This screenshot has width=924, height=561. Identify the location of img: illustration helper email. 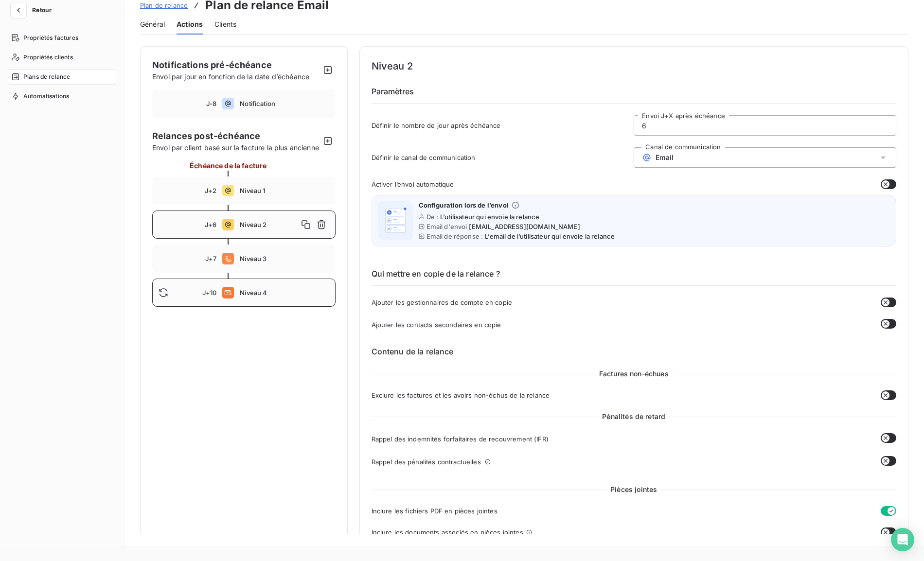
(396, 221).